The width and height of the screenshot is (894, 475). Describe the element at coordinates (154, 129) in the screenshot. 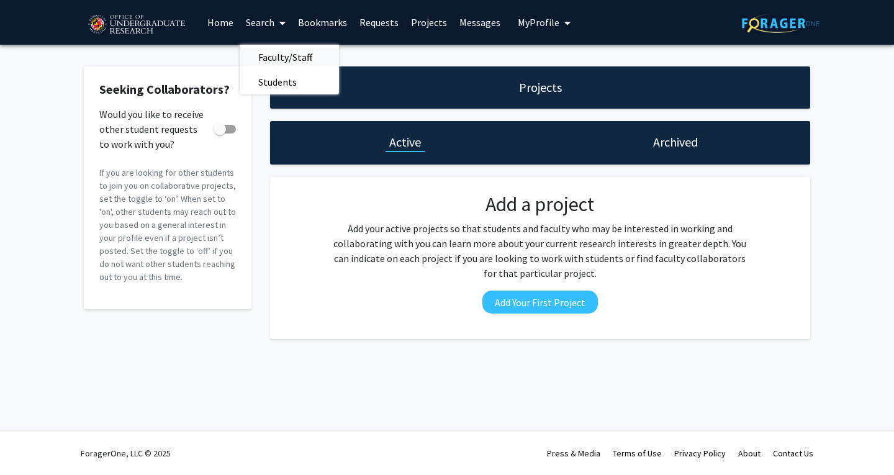

I see `span: Would you like to receive other student requests to work with you?` at that location.